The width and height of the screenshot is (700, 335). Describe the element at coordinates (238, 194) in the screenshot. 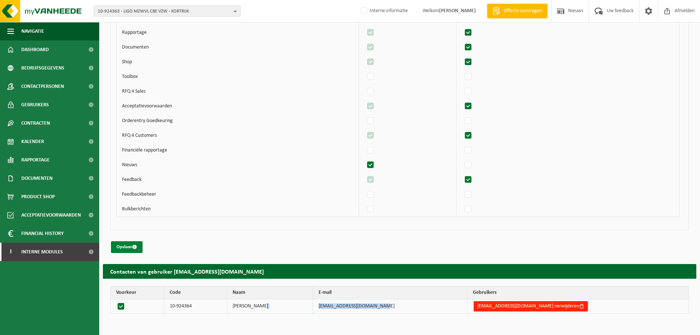

I see `td: Feedbackbeheer` at that location.